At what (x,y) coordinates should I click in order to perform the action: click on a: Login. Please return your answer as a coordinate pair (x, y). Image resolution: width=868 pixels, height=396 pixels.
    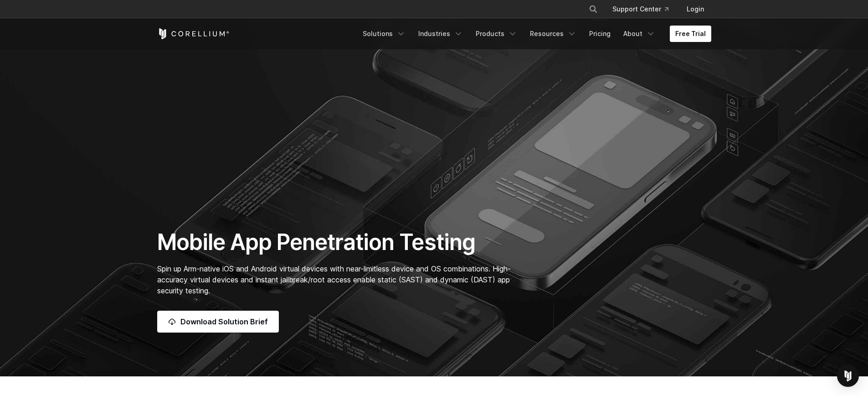
    Looking at the image, I should click on (695, 9).